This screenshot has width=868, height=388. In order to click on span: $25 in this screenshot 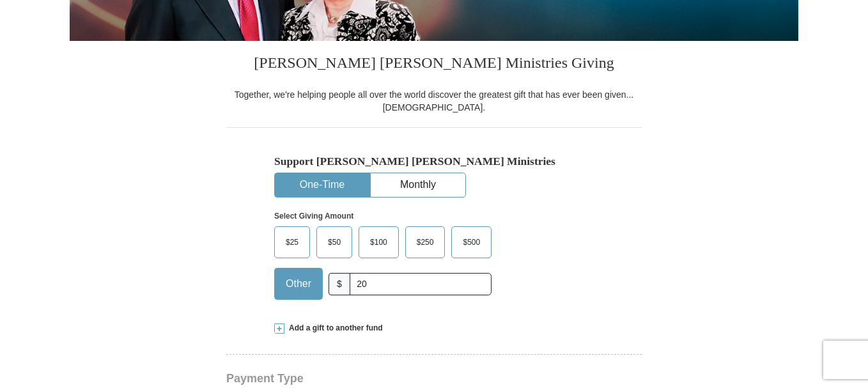, I will do `click(293, 242)`.